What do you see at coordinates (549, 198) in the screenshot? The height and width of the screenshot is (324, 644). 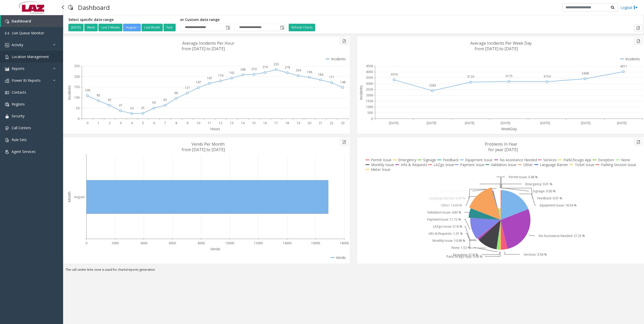 I see `text: Feedback: 0.01 %` at bounding box center [549, 198].